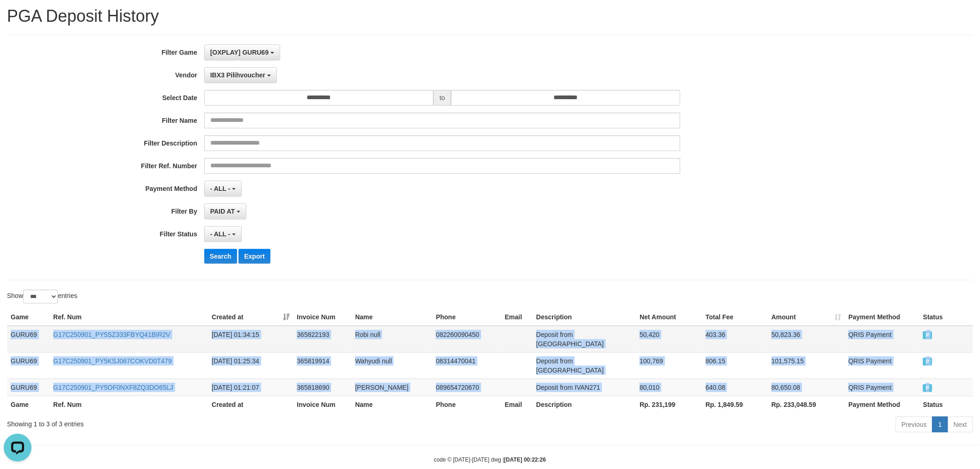 The width and height of the screenshot is (980, 469). Describe the element at coordinates (240, 75) in the screenshot. I see `button: IBX3 Pilihvoucher` at that location.